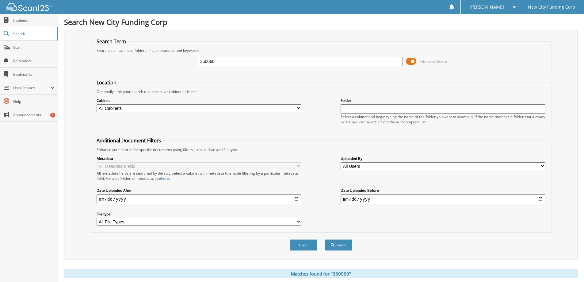 The height and width of the screenshot is (282, 584). What do you see at coordinates (33, 34) in the screenshot?
I see `span: Search` at bounding box center [33, 34].